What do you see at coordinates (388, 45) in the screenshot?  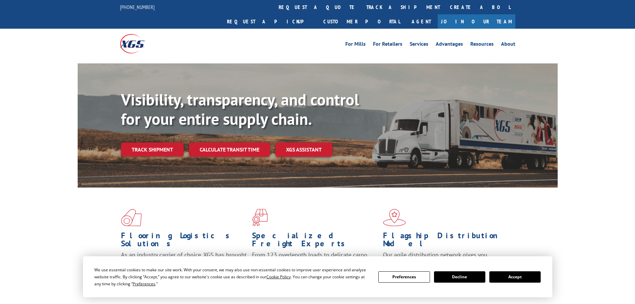 I see `a: For Retailers` at bounding box center [388, 45].